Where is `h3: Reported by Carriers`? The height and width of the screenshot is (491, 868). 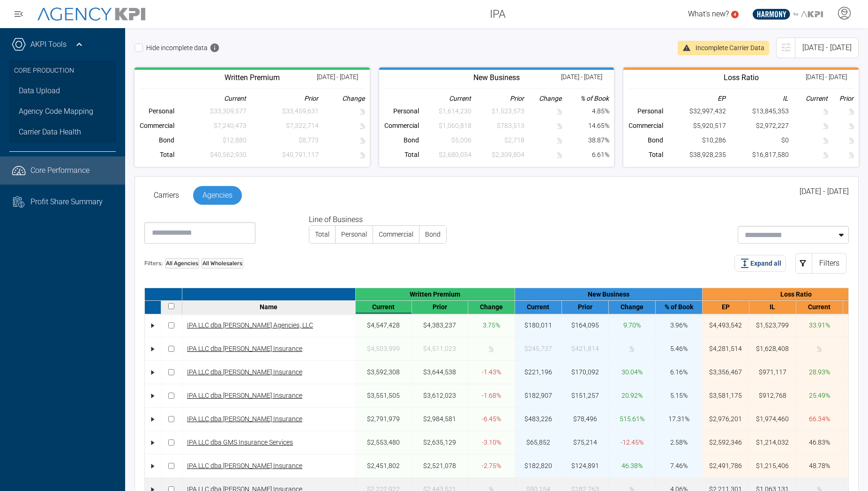 h3: Reported by Carriers is located at coordinates (252, 78).